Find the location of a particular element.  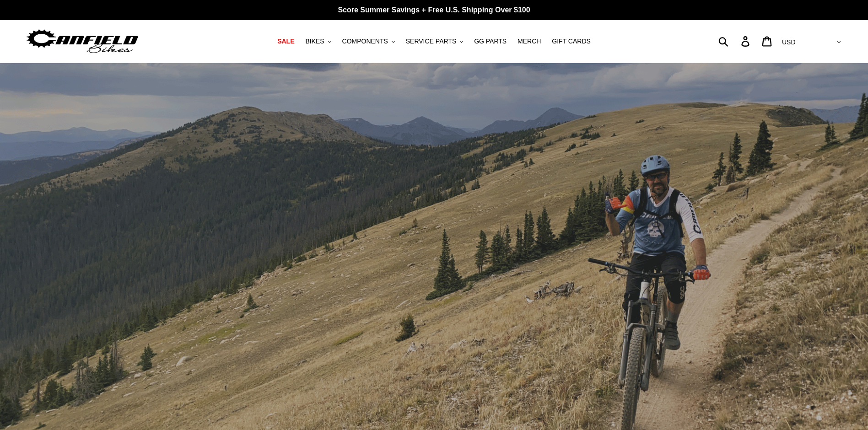

button: BIKES is located at coordinates (318, 41).